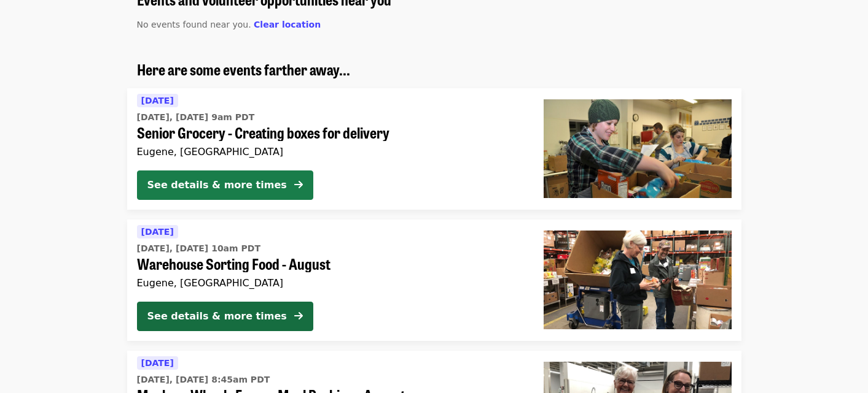 The width and height of the screenshot is (868, 393). What do you see at coordinates (243, 69) in the screenshot?
I see `span: Here are some events farther away...` at bounding box center [243, 69].